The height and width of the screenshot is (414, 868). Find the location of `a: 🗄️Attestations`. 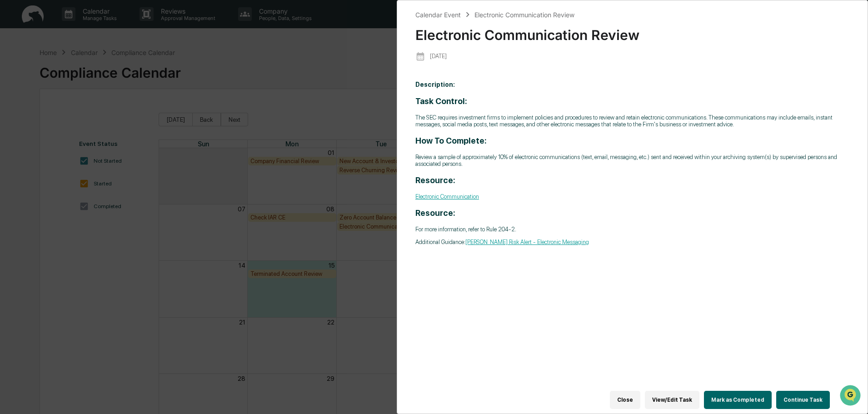

a: 🗄️Attestations is located at coordinates (89, 119).